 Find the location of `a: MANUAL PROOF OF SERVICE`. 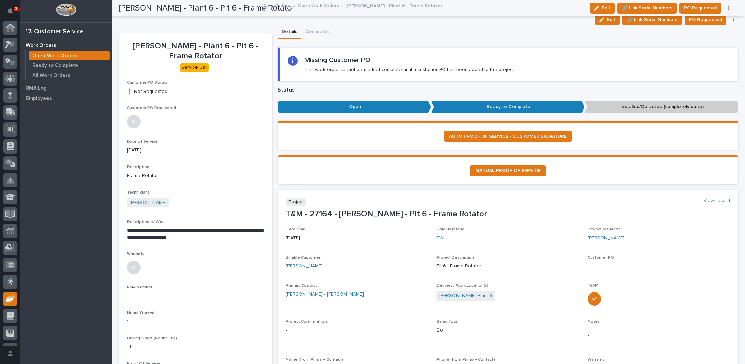

a: MANUAL PROOF OF SERVICE is located at coordinates (507, 171).